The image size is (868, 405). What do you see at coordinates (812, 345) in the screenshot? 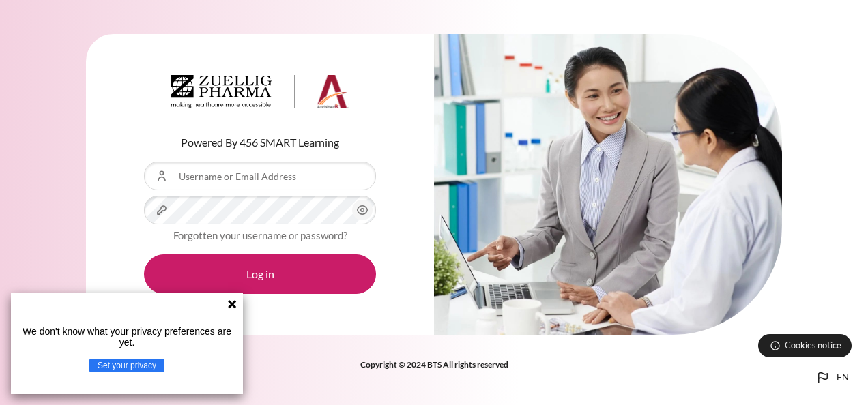
I see `span: Cookies notice` at bounding box center [812, 345].